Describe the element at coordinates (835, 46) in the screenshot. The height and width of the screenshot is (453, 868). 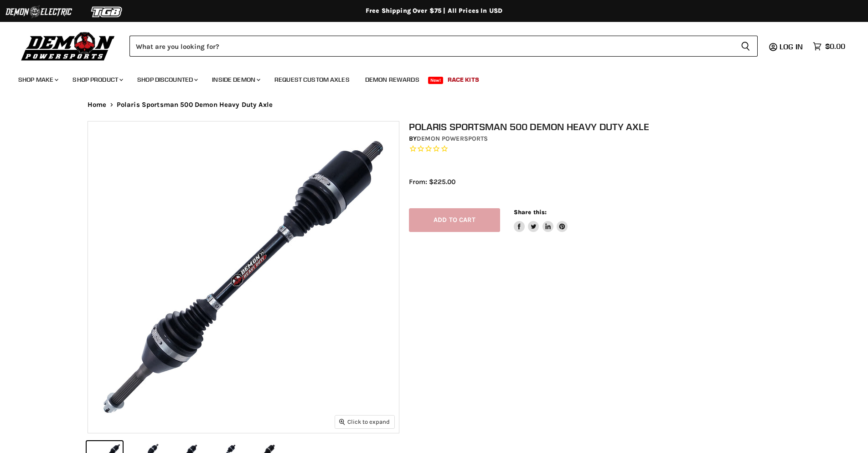
I see `span: $0.00` at that location.